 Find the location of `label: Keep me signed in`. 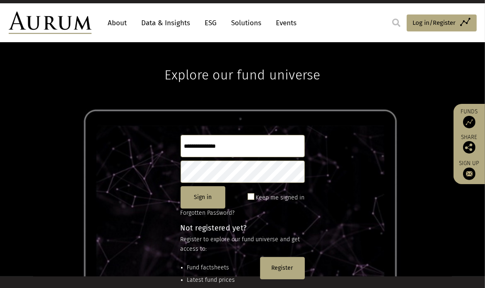

label: Keep me signed in is located at coordinates (281, 198).